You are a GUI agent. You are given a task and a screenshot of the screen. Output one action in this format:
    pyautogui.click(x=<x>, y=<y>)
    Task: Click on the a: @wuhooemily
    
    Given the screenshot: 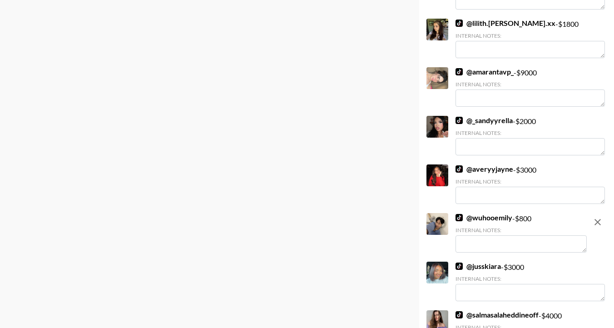 What is the action you would take?
    pyautogui.click(x=484, y=218)
    